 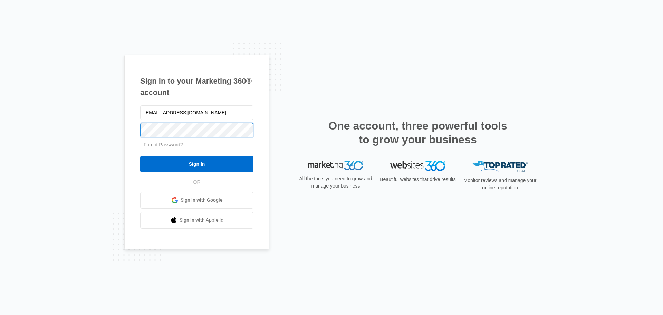 I want to click on a: Forgot Password?, so click(x=163, y=145).